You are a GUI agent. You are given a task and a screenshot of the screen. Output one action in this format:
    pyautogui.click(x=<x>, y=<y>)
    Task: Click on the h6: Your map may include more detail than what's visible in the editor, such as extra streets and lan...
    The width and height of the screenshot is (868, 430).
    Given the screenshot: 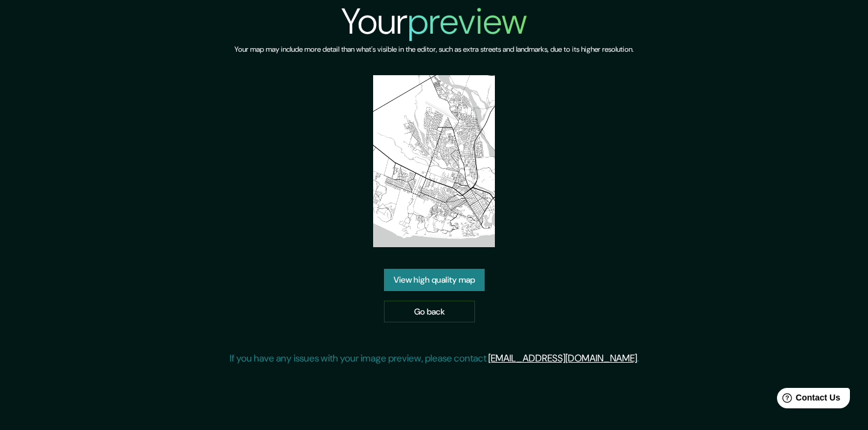 What is the action you would take?
    pyautogui.click(x=434, y=49)
    